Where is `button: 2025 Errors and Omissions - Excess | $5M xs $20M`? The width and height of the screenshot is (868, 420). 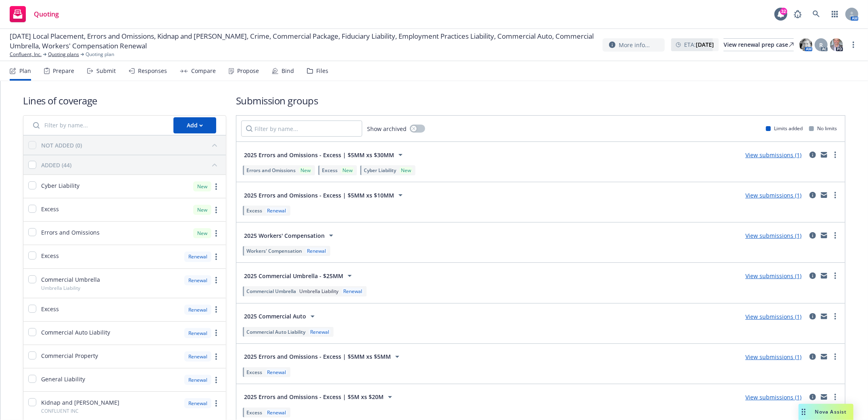
button: 2025 Errors and Omissions - Excess | $5M xs $20M is located at coordinates (319, 397).